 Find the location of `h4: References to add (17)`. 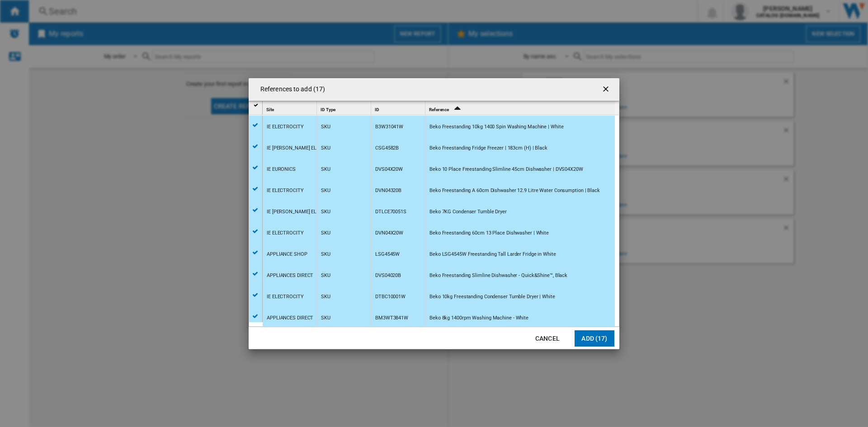

h4: References to add (17) is located at coordinates (290, 90).